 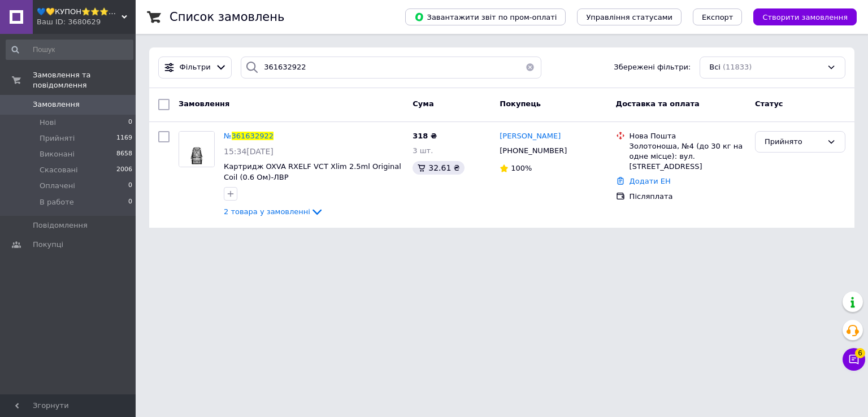 I want to click on span: Статус, so click(x=769, y=103).